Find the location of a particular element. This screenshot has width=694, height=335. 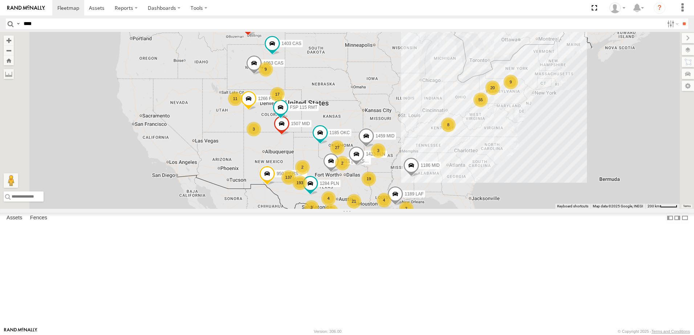

div: 20 is located at coordinates (492, 88).